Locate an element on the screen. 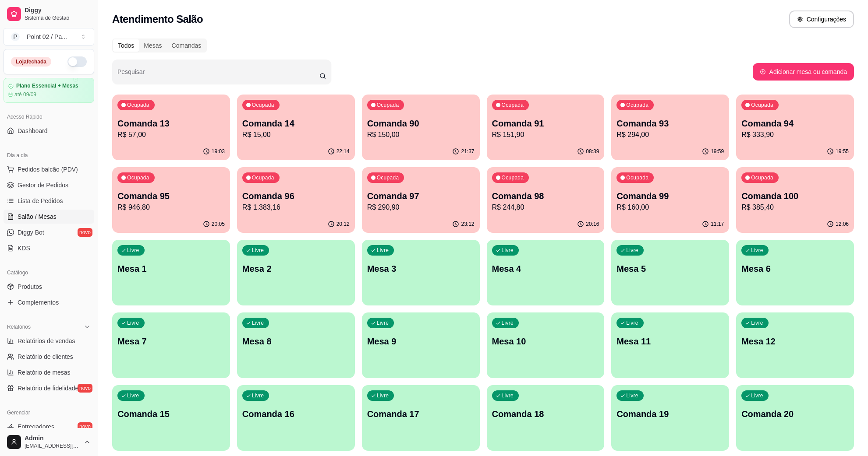 The width and height of the screenshot is (868, 456). p: Comanda 15 is located at coordinates (171, 414).